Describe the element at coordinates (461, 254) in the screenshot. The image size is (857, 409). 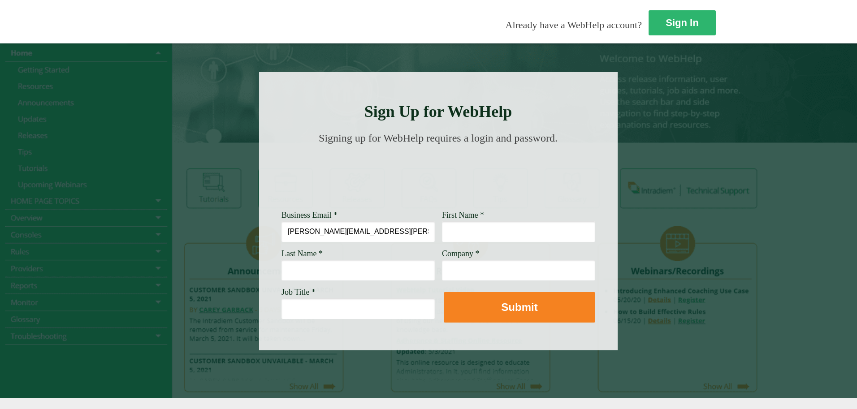
I see `span: Company *` at that location.